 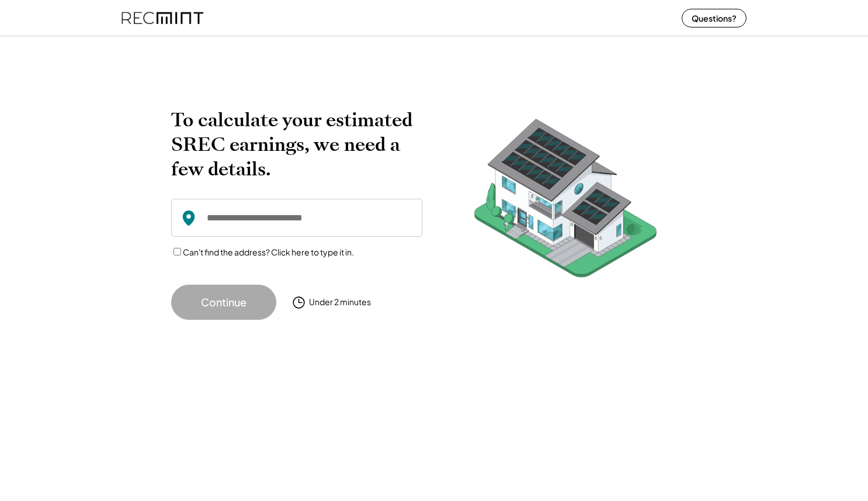 I want to click on button: Continue, so click(x=224, y=302).